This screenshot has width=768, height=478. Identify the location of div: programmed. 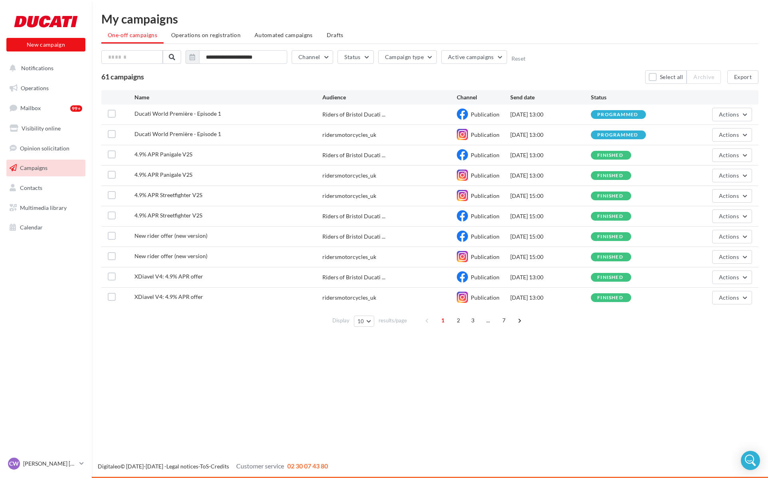
(618, 115).